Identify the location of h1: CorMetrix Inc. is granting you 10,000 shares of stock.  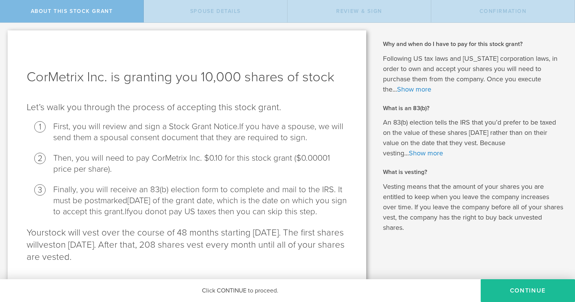
(187, 77).